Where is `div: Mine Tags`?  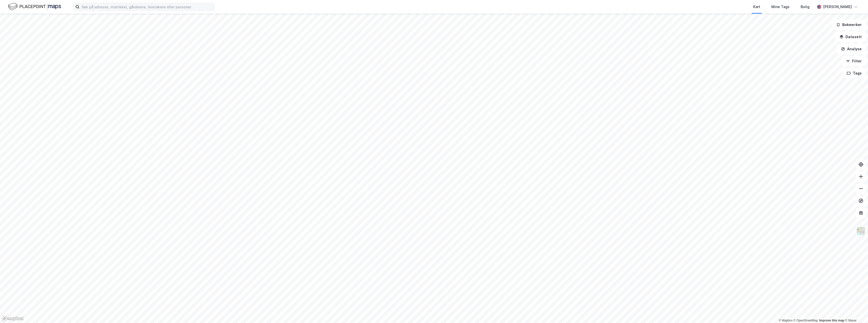 div: Mine Tags is located at coordinates (781, 7).